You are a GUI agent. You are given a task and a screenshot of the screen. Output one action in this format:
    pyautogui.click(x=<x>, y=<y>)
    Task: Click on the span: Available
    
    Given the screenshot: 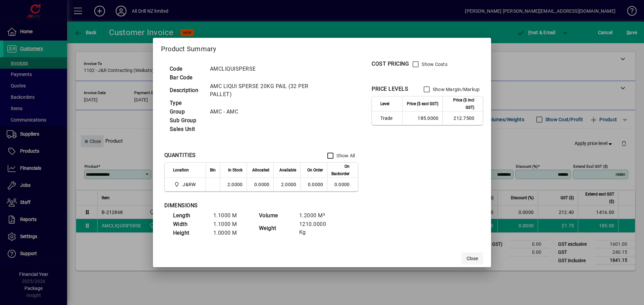 What is the action you would take?
    pyautogui.click(x=288, y=170)
    